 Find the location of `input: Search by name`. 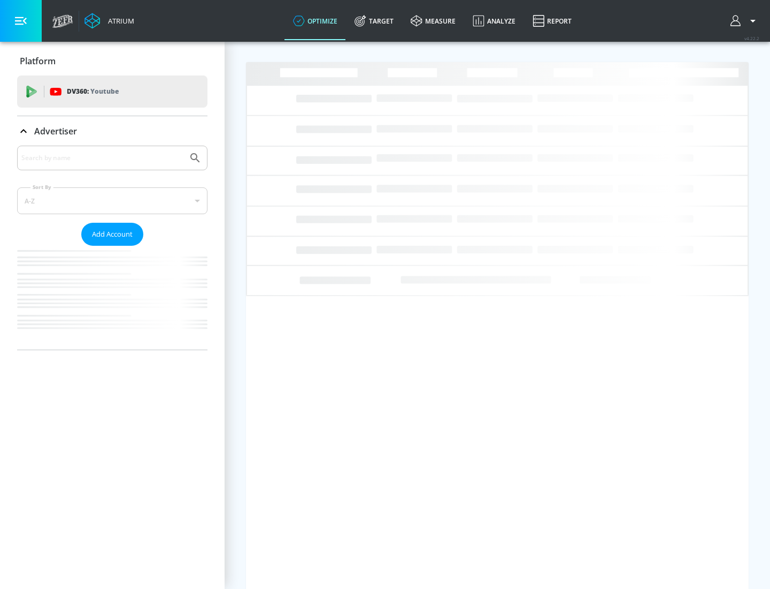

input: Search by name is located at coordinates (102, 158).